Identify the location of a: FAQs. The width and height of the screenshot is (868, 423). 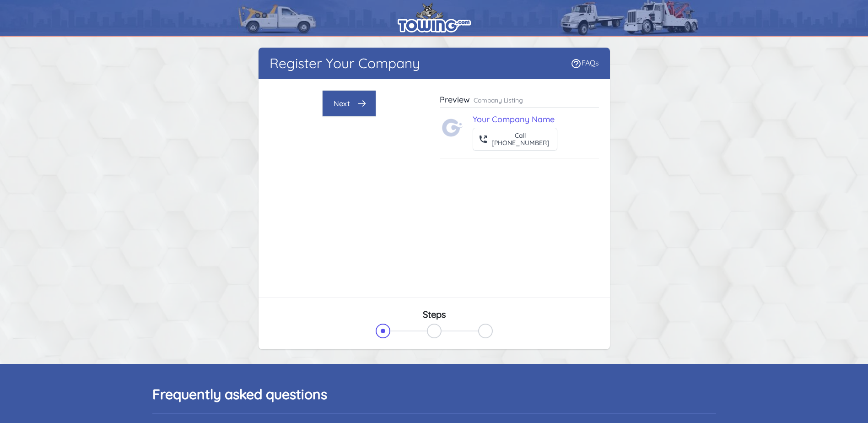
(585, 63).